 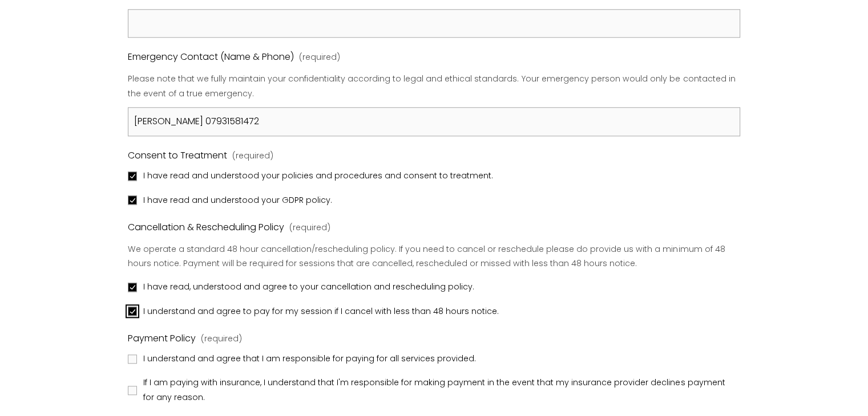 What do you see at coordinates (318, 177) in the screenshot?
I see `span: I have read and understood your policies and procedures and consent to treatment.` at bounding box center [318, 177].